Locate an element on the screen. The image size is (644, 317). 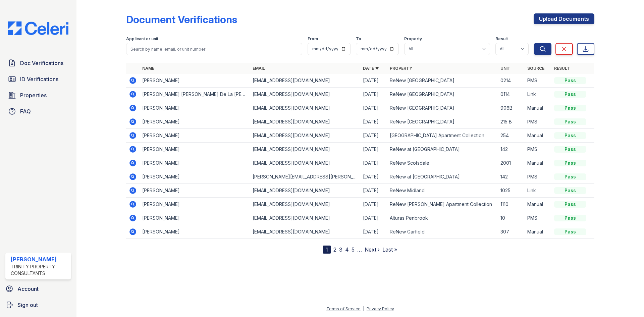
a: 4 is located at coordinates (347, 250).